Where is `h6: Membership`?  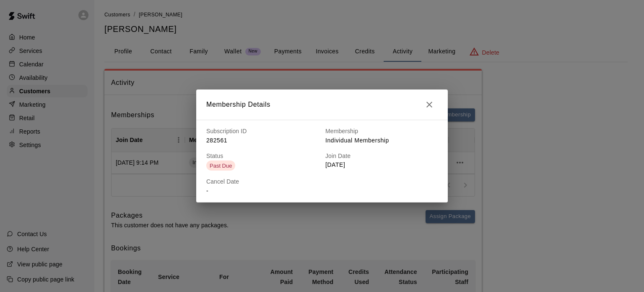
h6: Membership is located at coordinates (381, 132).